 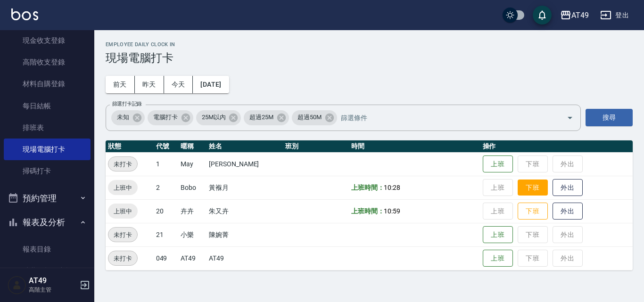 I want to click on td: 21, so click(x=166, y=235).